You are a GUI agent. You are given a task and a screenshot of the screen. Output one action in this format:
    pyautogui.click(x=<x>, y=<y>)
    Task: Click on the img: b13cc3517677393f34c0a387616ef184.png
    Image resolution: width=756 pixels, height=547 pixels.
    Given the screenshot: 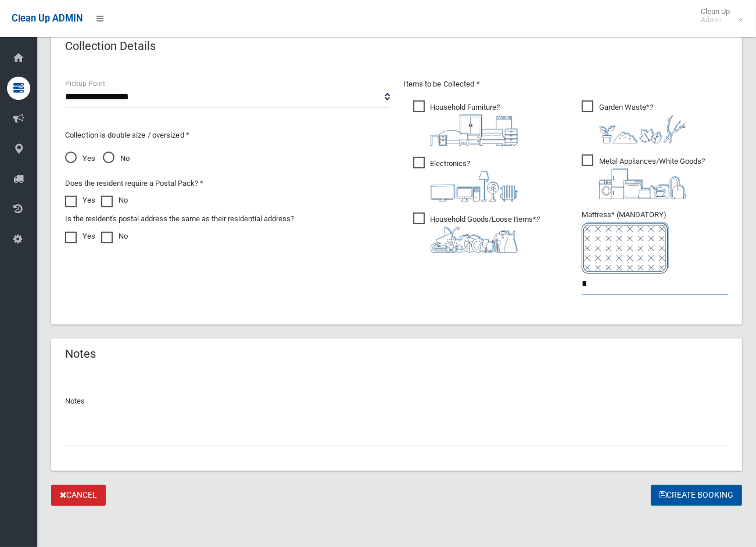 What is the action you would take?
    pyautogui.click(x=474, y=239)
    